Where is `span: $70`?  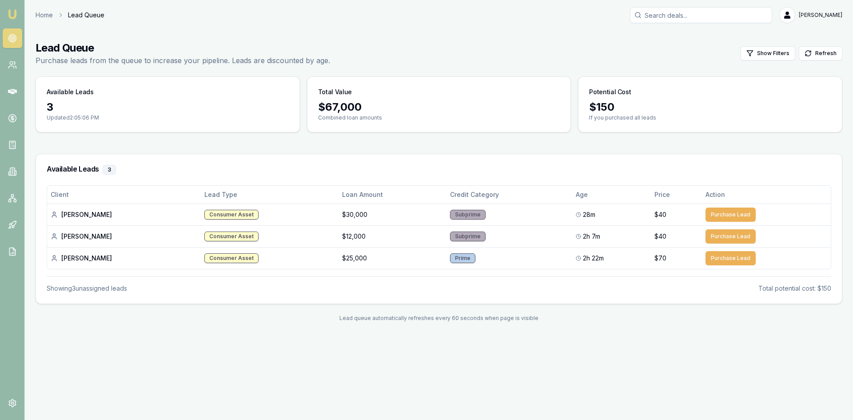 span: $70 is located at coordinates (660, 258).